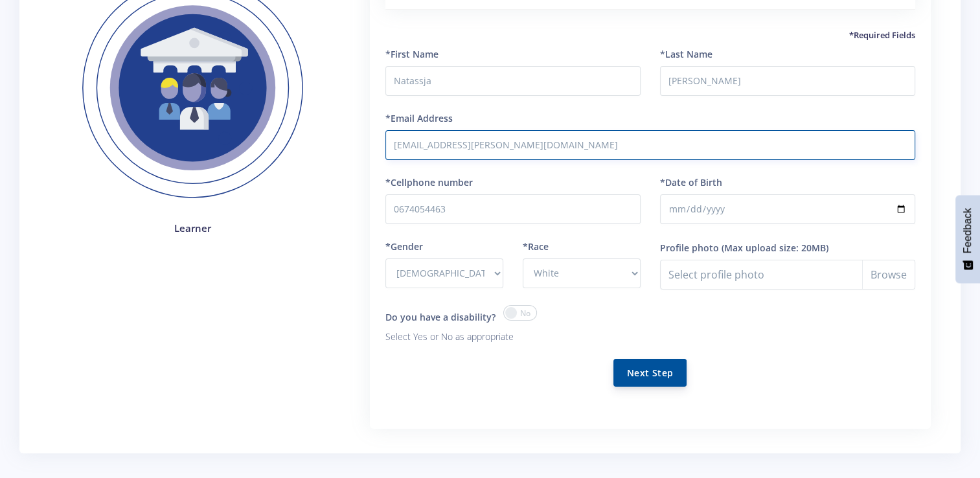 This screenshot has height=478, width=980. What do you see at coordinates (775, 248) in the screenshot?
I see `label: (Max upload size: 20MB)` at bounding box center [775, 248].